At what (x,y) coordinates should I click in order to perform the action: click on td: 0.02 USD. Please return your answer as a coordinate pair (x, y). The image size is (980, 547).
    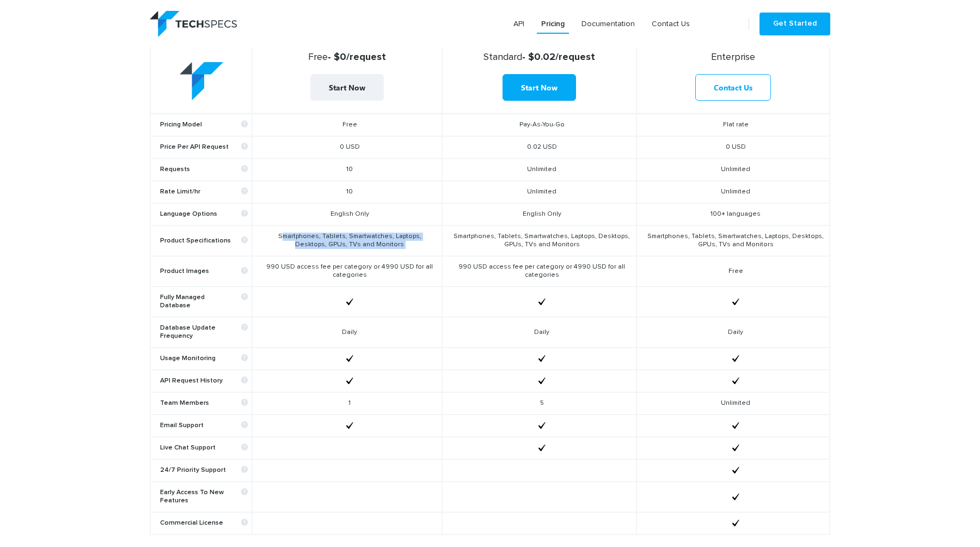
    Looking at the image, I should click on (539, 147).